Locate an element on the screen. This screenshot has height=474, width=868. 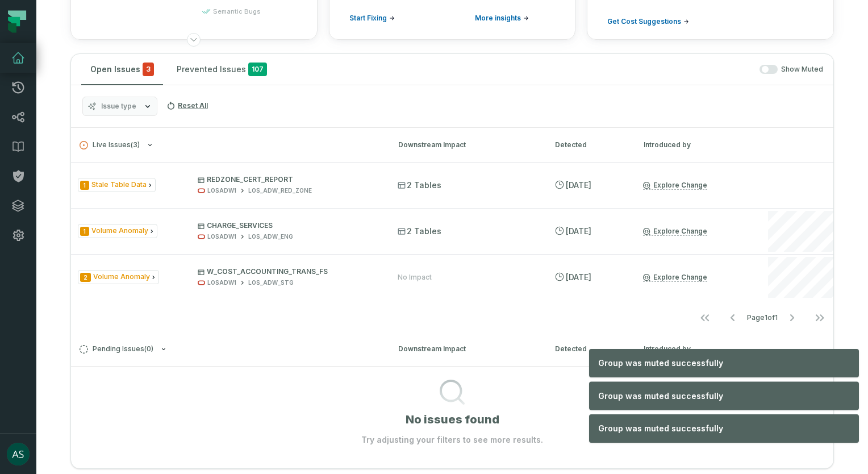
div: LOS_ADW_STG is located at coordinates (271, 282).